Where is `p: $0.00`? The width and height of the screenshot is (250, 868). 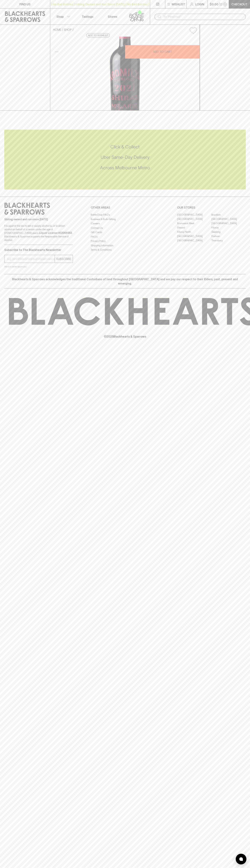
p: $0.00 is located at coordinates (214, 4).